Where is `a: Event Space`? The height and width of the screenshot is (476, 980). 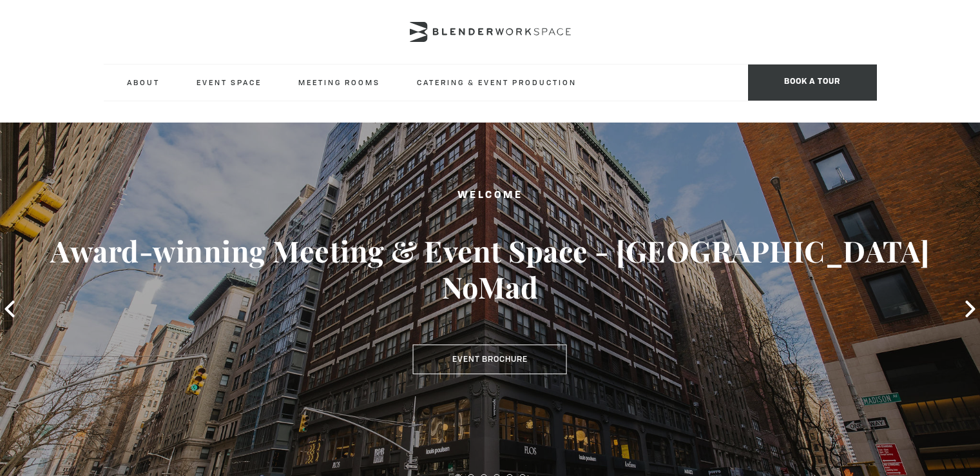
a: Event Space is located at coordinates (229, 82).